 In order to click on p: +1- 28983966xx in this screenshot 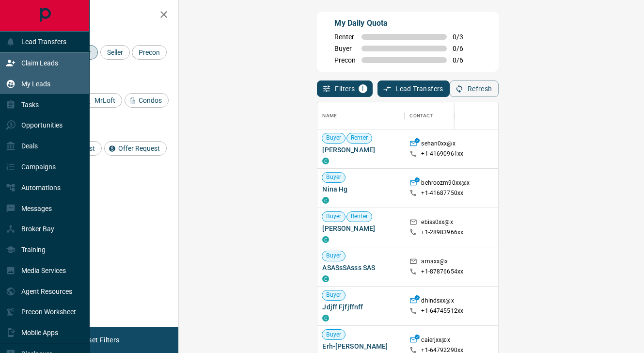, I will do `click(442, 232)`.